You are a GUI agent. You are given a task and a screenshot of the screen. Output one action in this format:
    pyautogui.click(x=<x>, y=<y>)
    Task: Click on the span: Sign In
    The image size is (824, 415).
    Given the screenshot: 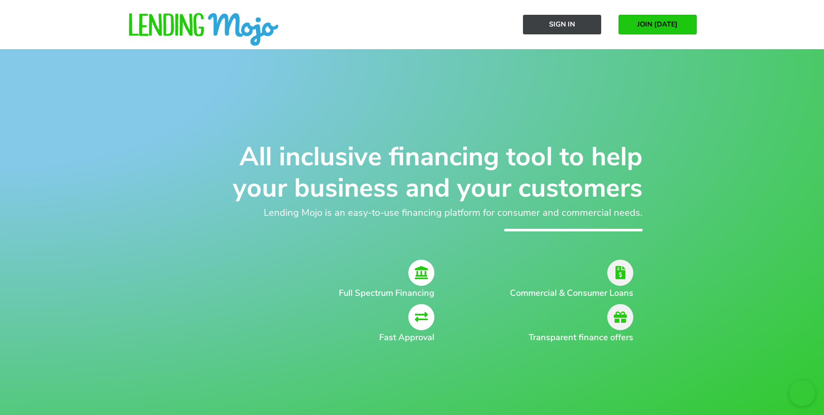 What is the action you would take?
    pyautogui.click(x=562, y=24)
    